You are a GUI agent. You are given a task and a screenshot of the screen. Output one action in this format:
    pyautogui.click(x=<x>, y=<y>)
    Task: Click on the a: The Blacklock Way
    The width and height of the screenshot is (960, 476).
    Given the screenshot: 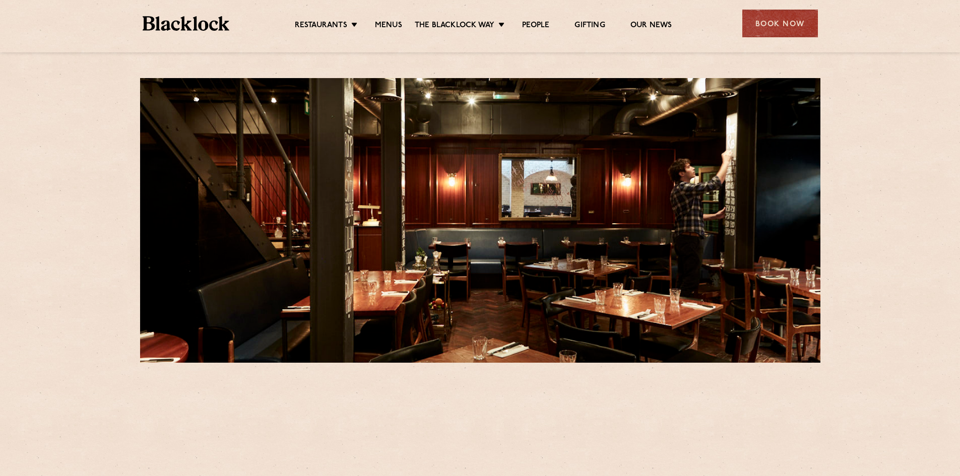 What is the action you would take?
    pyautogui.click(x=454, y=26)
    